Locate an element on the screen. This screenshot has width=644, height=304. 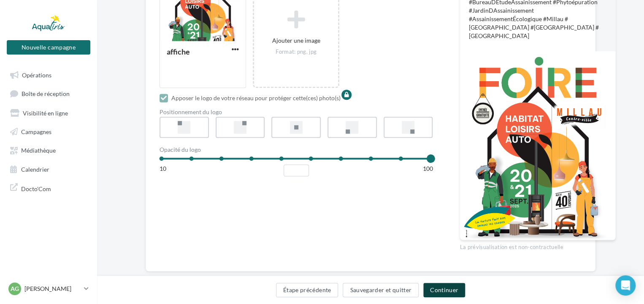
a: Docto'Com is located at coordinates (49, 188).